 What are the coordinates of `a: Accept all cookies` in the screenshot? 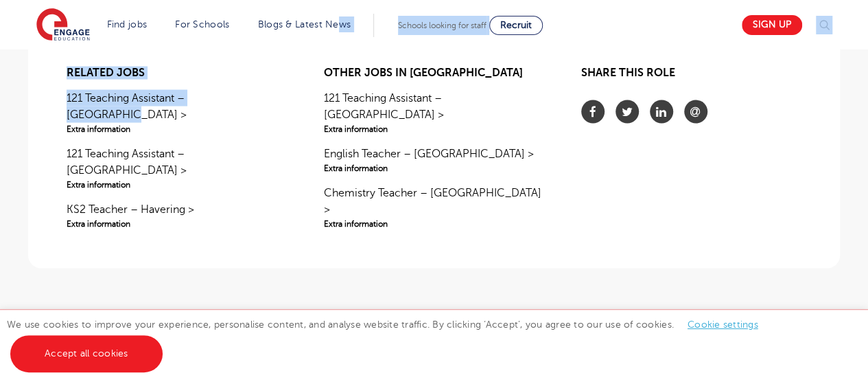 It's located at (86, 354).